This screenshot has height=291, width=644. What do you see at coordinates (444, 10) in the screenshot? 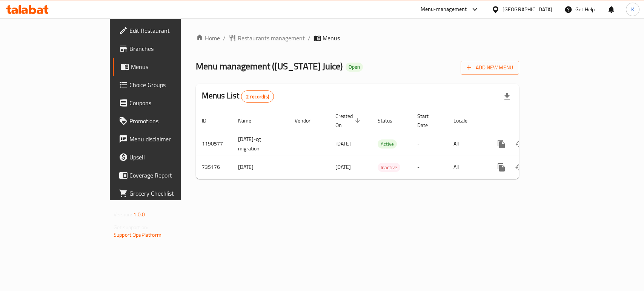
I see `div: Menu-management` at bounding box center [444, 10].